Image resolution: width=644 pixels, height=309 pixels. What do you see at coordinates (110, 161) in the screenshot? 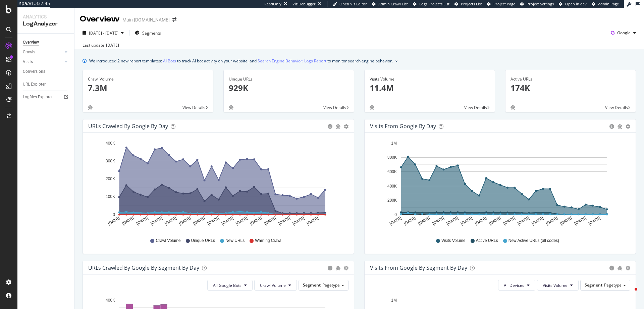
I see `text: 300K` at bounding box center [110, 161].